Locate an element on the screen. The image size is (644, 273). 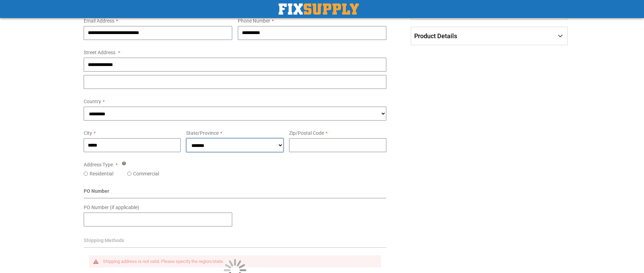
span: Street Address is located at coordinates (99, 52).